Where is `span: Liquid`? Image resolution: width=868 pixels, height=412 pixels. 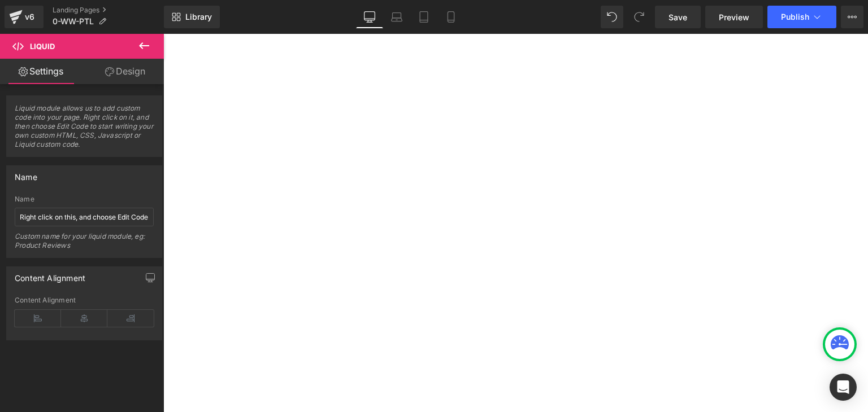
span: Liquid is located at coordinates (43, 46).